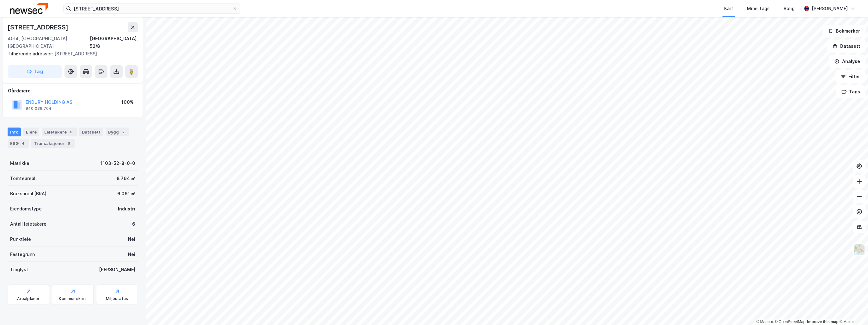 The height and width of the screenshot is (325, 868). I want to click on div: Antall leietakere, so click(28, 224).